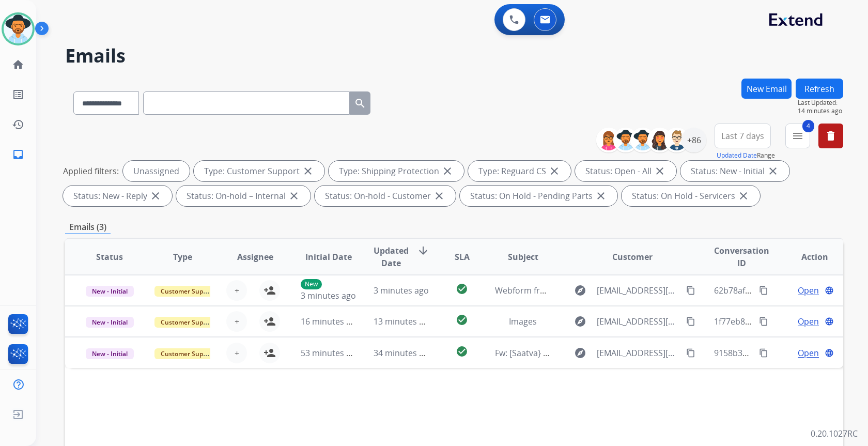 The image size is (868, 446). What do you see at coordinates (691, 196) in the screenshot?
I see `div: Status: On Hold - Servicers` at bounding box center [691, 196].